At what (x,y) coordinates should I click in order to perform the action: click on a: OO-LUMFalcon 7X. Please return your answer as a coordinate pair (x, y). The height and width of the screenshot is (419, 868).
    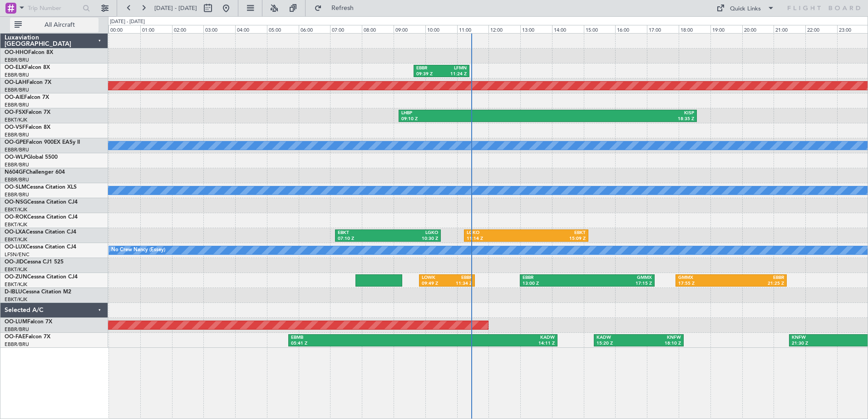
    Looking at the image, I should click on (28, 322).